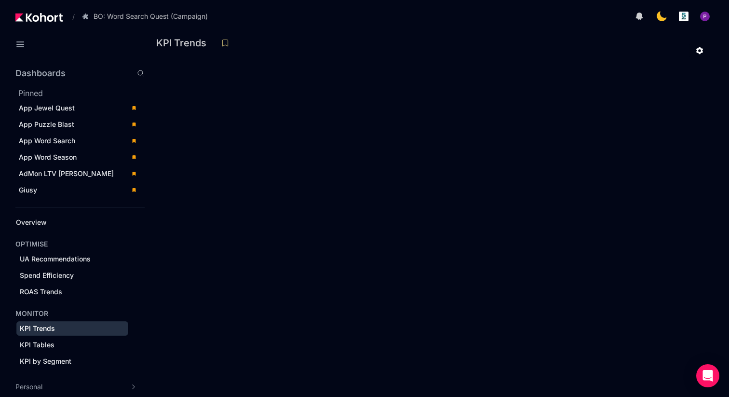 This screenshot has width=729, height=397. Describe the element at coordinates (31, 222) in the screenshot. I see `span: Overview` at that location.